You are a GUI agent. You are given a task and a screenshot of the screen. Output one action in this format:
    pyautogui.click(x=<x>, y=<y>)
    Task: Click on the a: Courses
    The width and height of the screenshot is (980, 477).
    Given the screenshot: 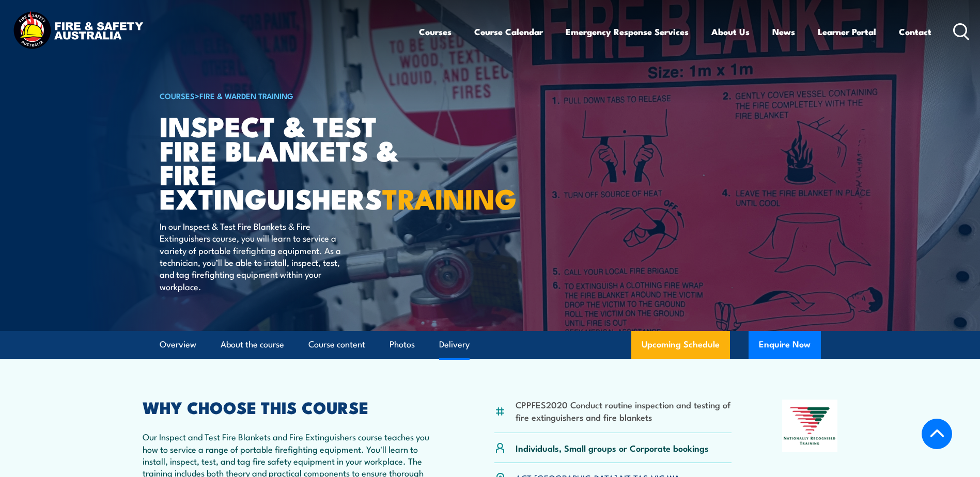 What is the action you would take?
    pyautogui.click(x=435, y=32)
    